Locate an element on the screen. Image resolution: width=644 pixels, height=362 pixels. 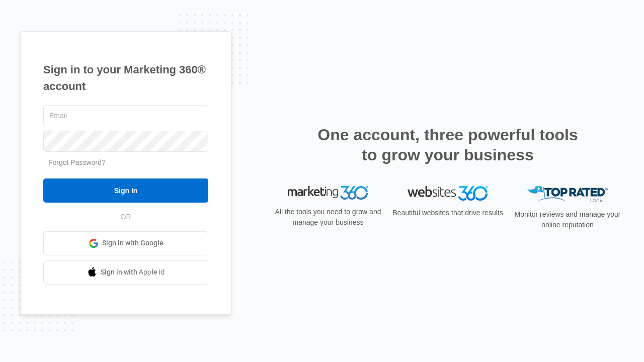
span: Sign in with Google is located at coordinates (133, 243).